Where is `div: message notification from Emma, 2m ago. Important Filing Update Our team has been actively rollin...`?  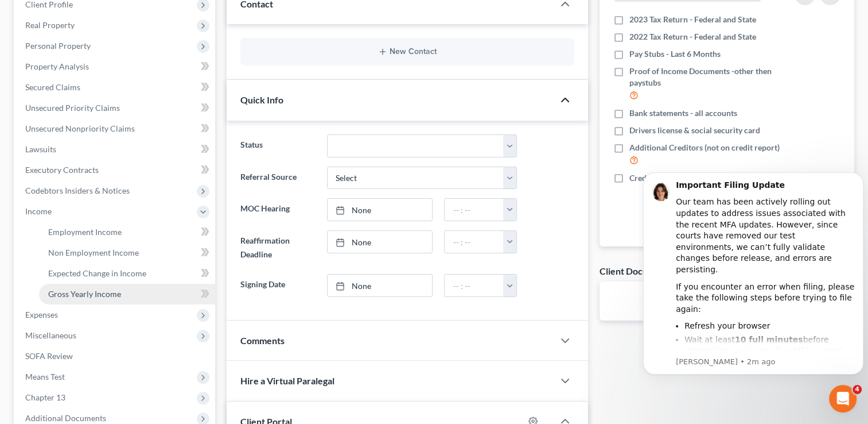 div: message notification from Emma, 2m ago. Important Filing Update Our team has been actively rollin... is located at coordinates (115, 116).